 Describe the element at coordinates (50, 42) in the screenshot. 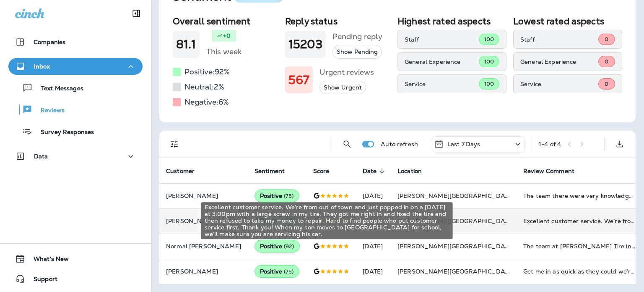

I see `p: Companies` at that location.